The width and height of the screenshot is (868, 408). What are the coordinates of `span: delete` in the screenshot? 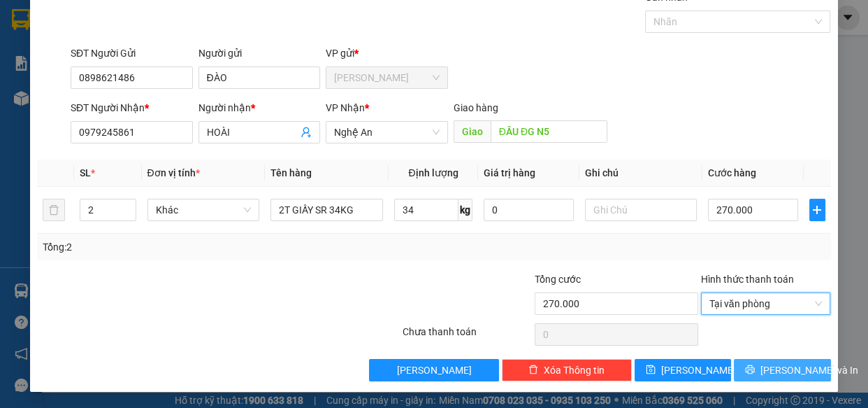 It's located at (533, 370).